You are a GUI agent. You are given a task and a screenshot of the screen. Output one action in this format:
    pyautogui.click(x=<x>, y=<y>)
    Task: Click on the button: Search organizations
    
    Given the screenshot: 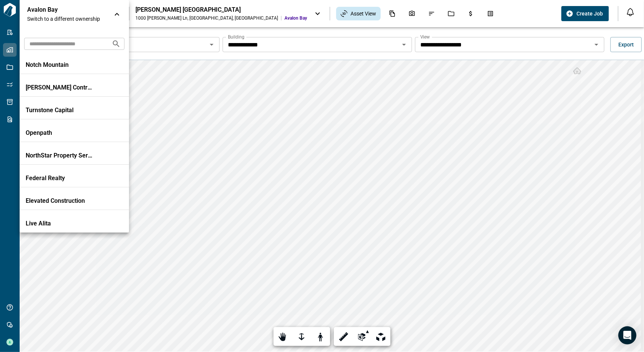 What is the action you would take?
    pyautogui.click(x=117, y=44)
    